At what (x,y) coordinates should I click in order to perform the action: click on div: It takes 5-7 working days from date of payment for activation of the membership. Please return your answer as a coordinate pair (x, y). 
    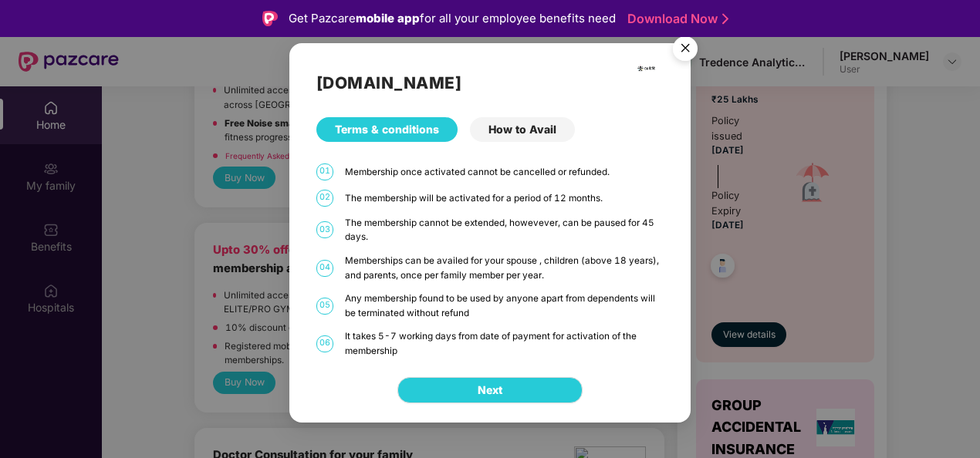
    Looking at the image, I should click on (504, 343).